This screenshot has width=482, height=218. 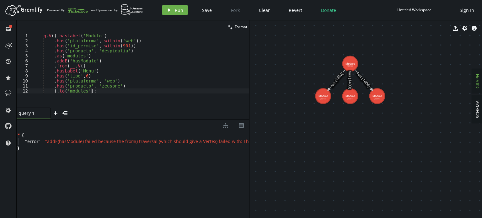 What do you see at coordinates (207, 10) in the screenshot?
I see `span: Save` at bounding box center [207, 10].